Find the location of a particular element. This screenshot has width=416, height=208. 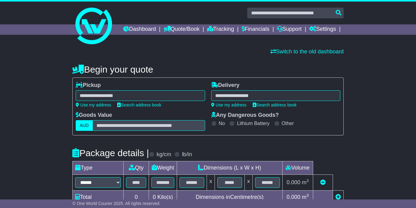

label: AUD is located at coordinates (84, 125).